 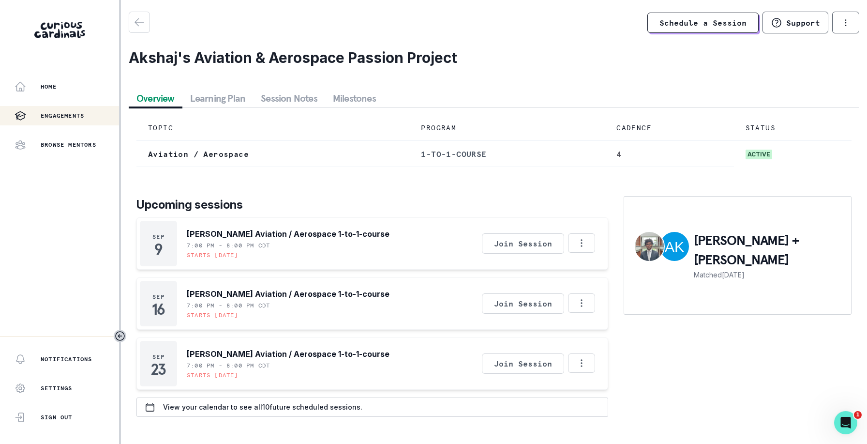 I want to click on p: Home, so click(x=48, y=87).